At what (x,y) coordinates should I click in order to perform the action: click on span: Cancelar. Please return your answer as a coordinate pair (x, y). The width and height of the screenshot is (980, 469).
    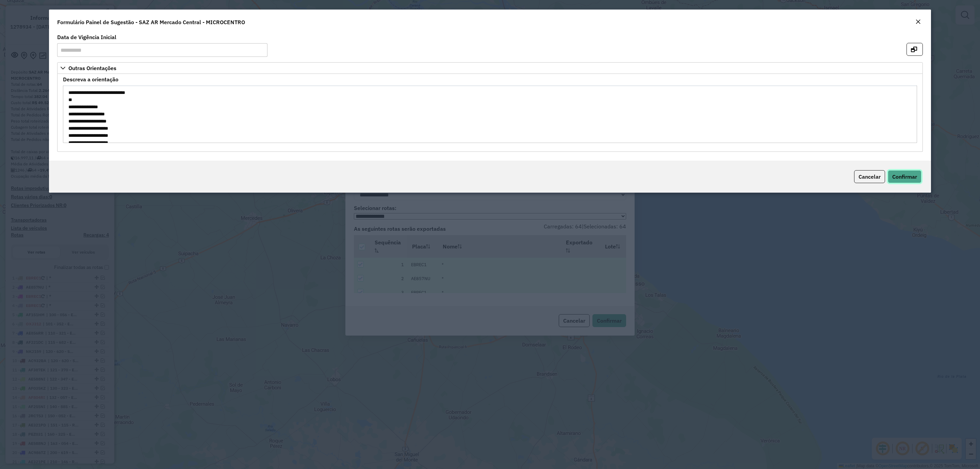
    Looking at the image, I should click on (870, 177).